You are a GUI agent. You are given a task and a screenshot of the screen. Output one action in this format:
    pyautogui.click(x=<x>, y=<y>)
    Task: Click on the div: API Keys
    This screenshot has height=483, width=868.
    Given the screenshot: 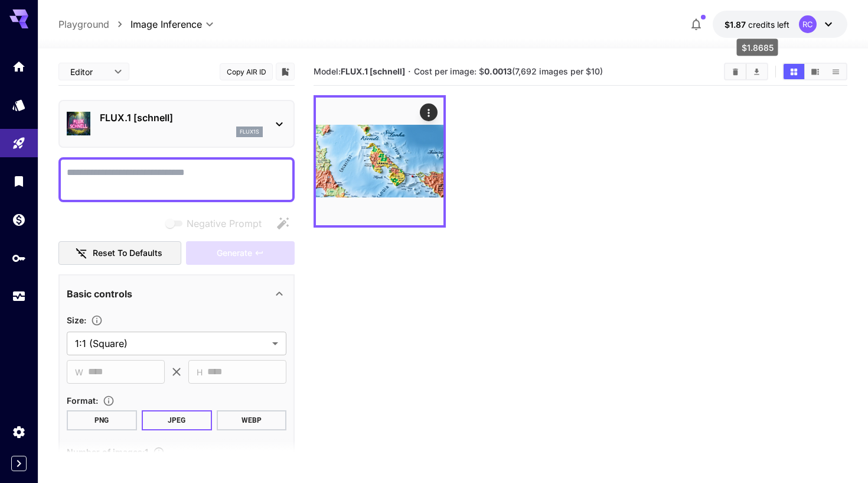 What is the action you would take?
    pyautogui.click(x=19, y=258)
    